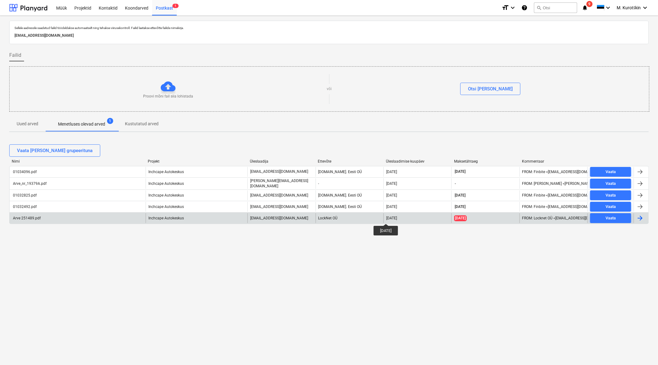  What do you see at coordinates (629, 8) in the screenshot?
I see `span: M. Kurotškin` at bounding box center [629, 8].